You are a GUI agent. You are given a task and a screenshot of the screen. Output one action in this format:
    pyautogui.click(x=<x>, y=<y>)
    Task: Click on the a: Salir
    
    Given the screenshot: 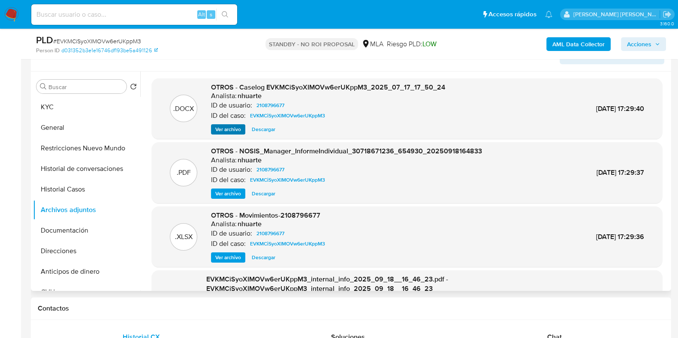 What is the action you would take?
    pyautogui.click(x=667, y=14)
    